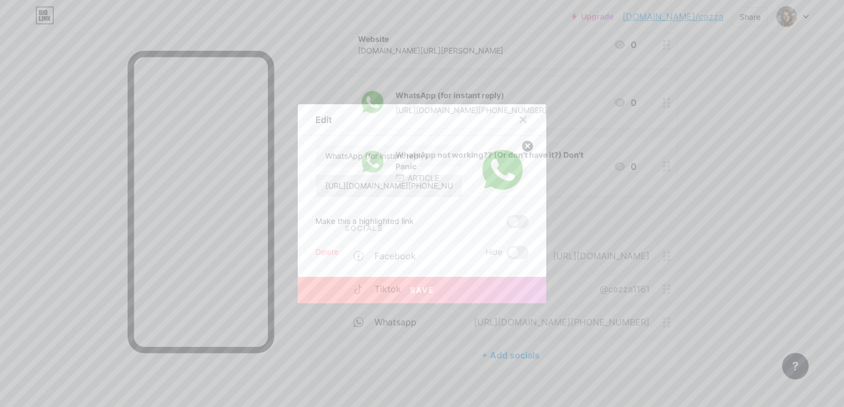 This screenshot has height=407, width=844. I want to click on div: Delete, so click(327, 253).